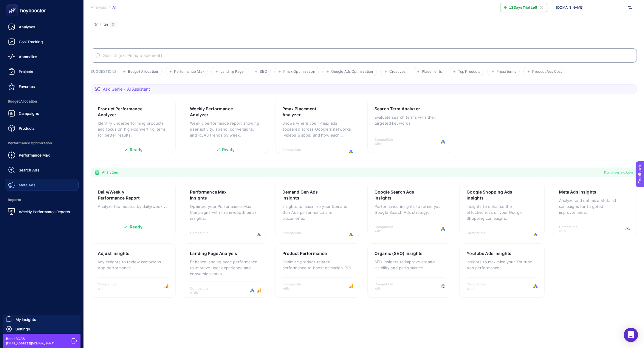 Image resolution: width=644 pixels, height=348 pixels. I want to click on h3: Meta Ads Insights, so click(577, 192).